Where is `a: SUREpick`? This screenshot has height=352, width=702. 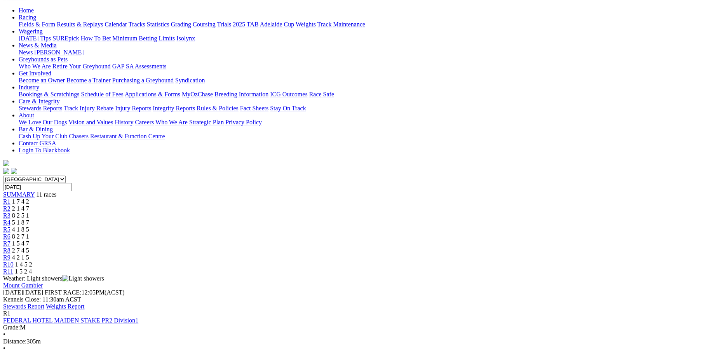 a: SUREpick is located at coordinates (66, 38).